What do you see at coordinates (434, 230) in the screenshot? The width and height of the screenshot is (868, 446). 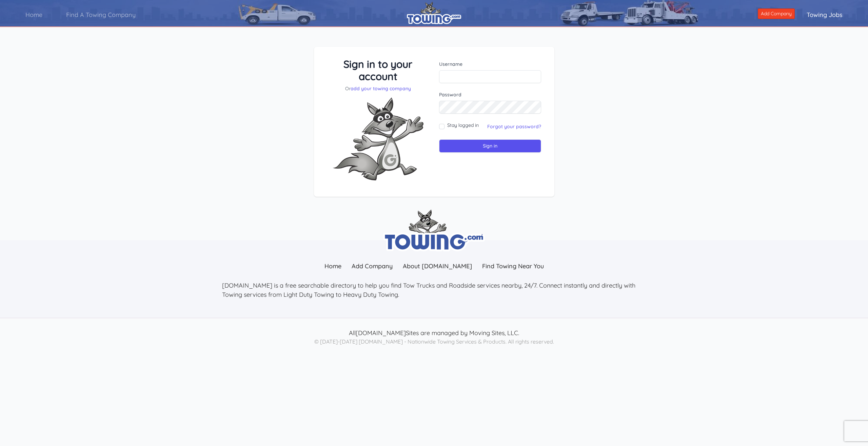 I see `img: towing` at bounding box center [434, 230].